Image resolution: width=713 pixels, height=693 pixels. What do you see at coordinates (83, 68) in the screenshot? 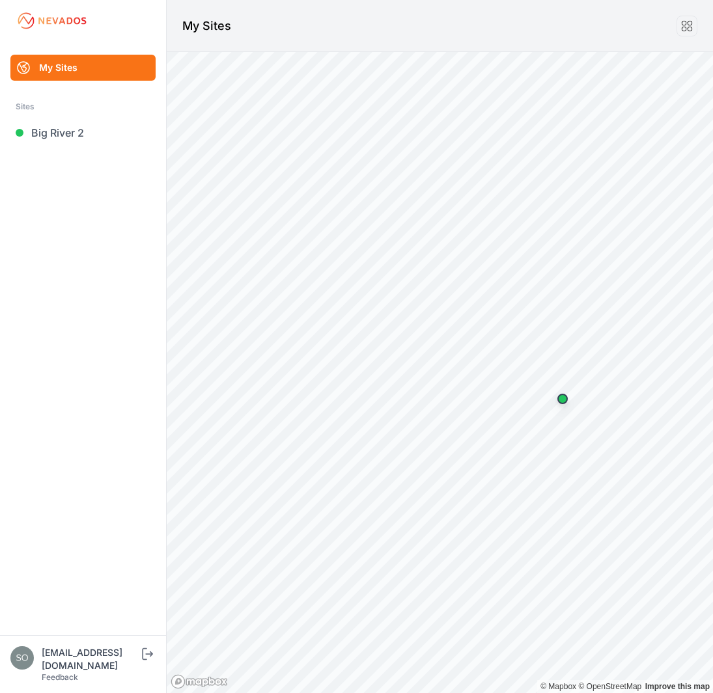
I see `a: My Sites` at bounding box center [83, 68].